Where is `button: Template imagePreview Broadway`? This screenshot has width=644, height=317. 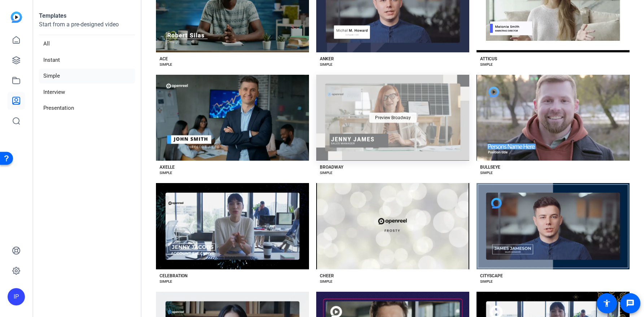
button: Template imagePreview Broadway is located at coordinates (393, 118).